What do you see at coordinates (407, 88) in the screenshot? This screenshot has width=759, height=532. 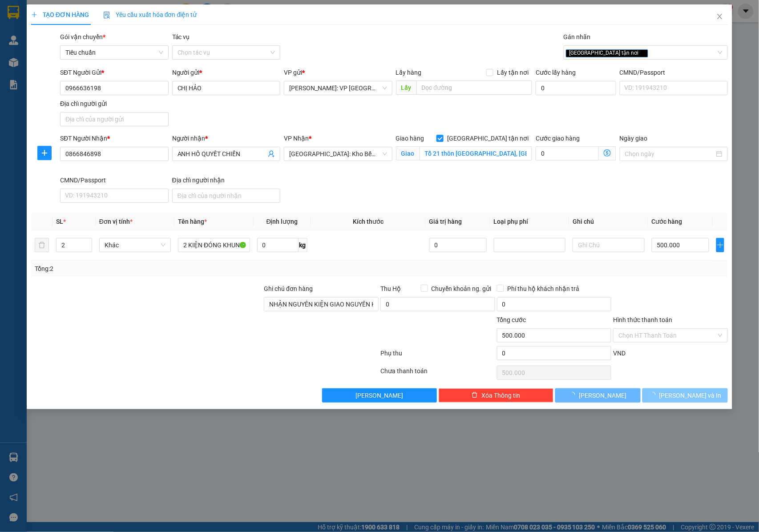 I see `span: Lấy` at bounding box center [407, 88].